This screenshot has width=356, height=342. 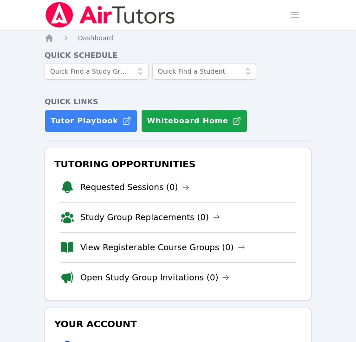 I want to click on h4: Quick Links, so click(x=178, y=102).